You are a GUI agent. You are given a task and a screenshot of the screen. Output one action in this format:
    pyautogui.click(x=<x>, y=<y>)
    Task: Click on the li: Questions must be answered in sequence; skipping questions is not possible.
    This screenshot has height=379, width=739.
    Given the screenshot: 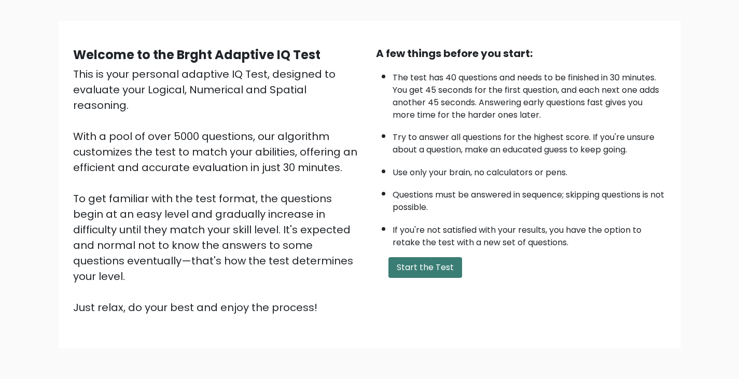 What is the action you would take?
    pyautogui.click(x=530, y=199)
    